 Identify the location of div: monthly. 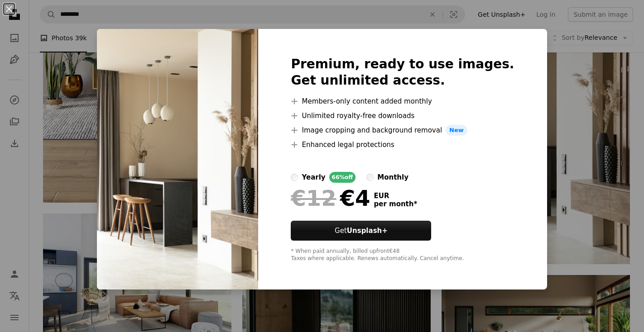
(393, 177).